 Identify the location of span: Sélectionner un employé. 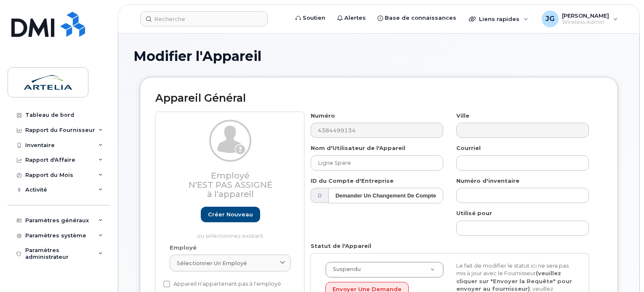
(212, 263).